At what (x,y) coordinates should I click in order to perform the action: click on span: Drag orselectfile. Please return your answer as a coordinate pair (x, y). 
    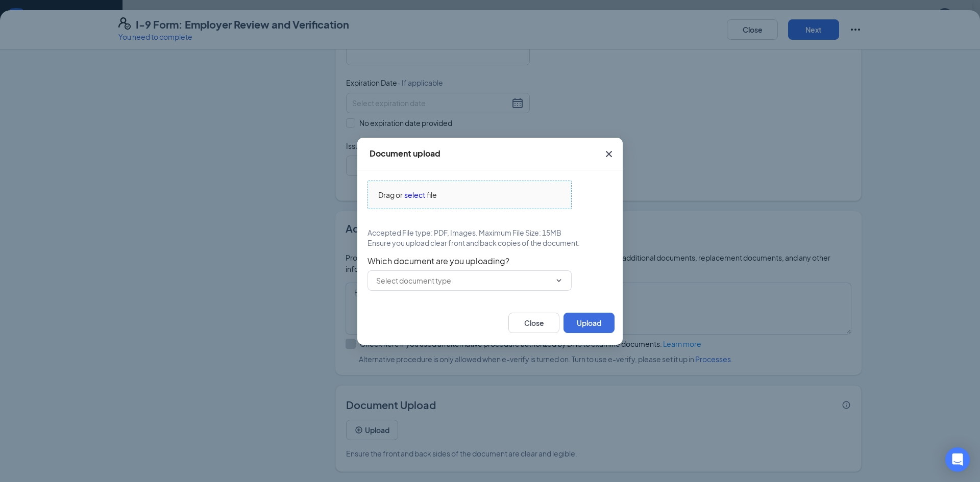
    Looking at the image, I should click on (470, 195).